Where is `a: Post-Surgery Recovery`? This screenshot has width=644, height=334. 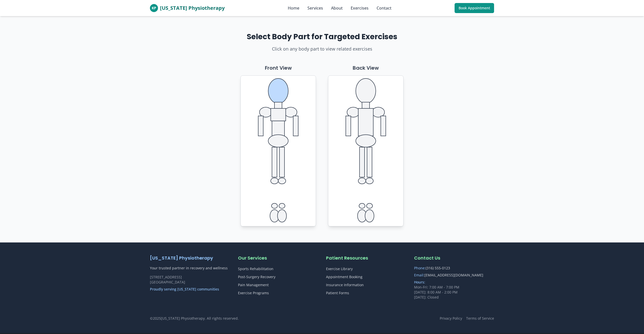 a: Post-Surgery Recovery is located at coordinates (257, 277).